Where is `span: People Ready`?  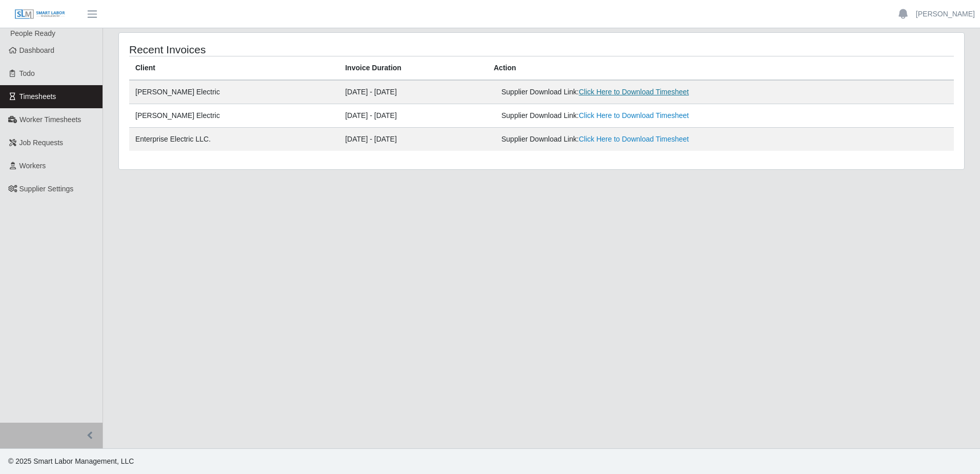 span: People Ready is located at coordinates (33, 33).